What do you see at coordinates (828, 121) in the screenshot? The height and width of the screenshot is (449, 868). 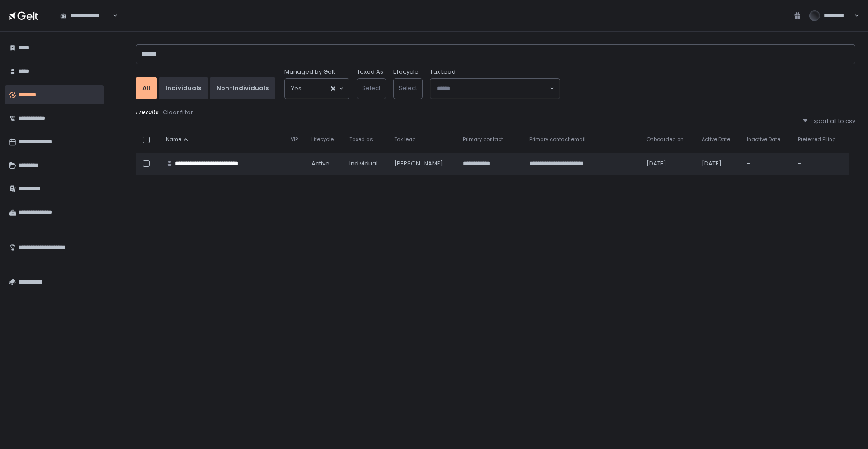 I see `button: Export all to csv` at bounding box center [828, 121].